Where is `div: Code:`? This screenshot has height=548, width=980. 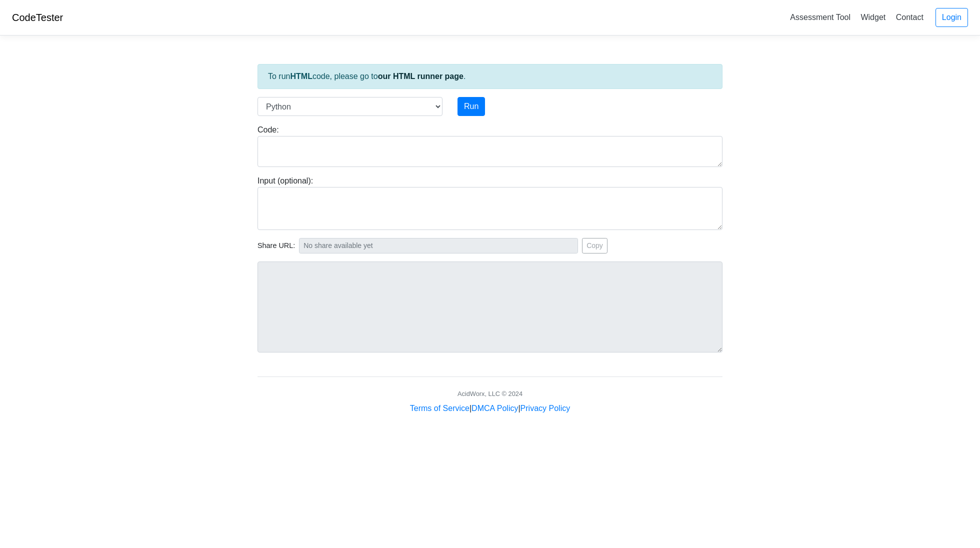 div: Code: is located at coordinates (490, 145).